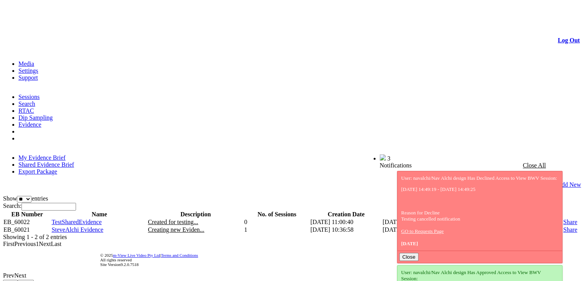  What do you see at coordinates (383, 157) in the screenshot?
I see `img: bell25.png` at bounding box center [383, 157].